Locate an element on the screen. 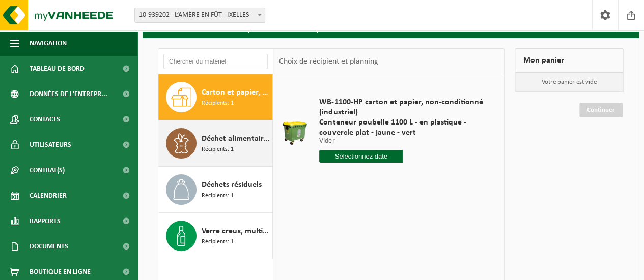 Image resolution: width=644 pixels, height=280 pixels. span: Utilisateurs is located at coordinates (51, 145).